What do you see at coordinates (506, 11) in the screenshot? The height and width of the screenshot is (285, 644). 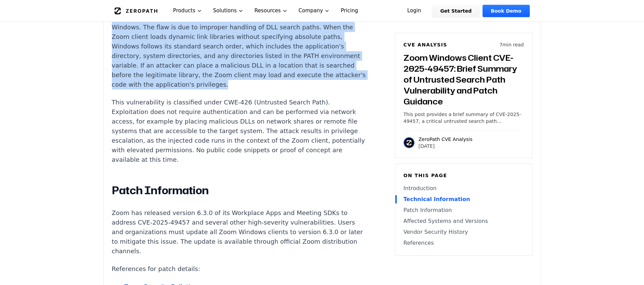 I see `a: Book Demo` at bounding box center [506, 11].